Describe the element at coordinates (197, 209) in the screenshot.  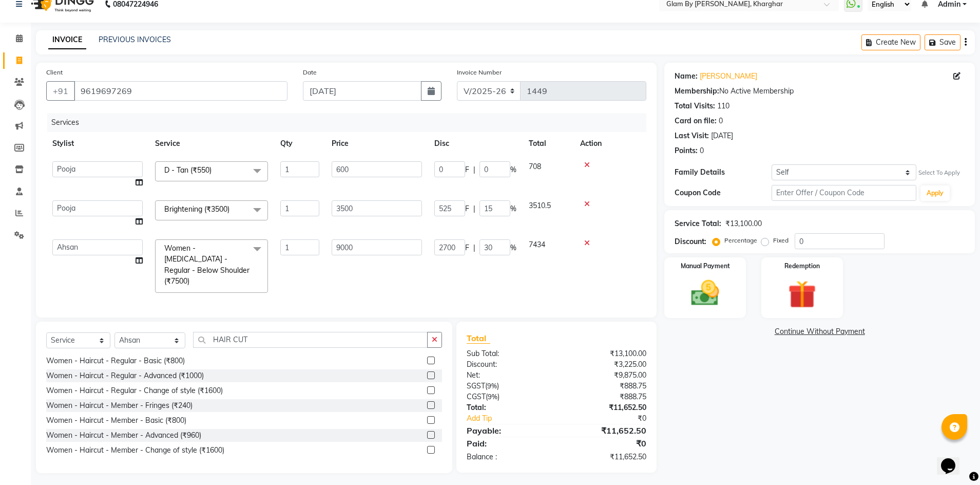
I see `span: Brightening (₹3500)` at that location.